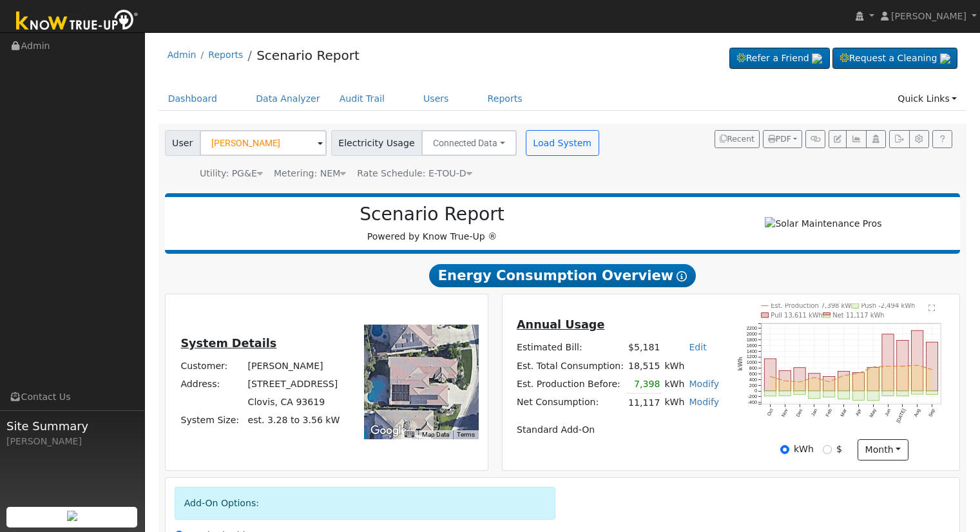 This screenshot has height=532, width=980. Describe the element at coordinates (753, 386) in the screenshot. I see `text: 200` at that location.